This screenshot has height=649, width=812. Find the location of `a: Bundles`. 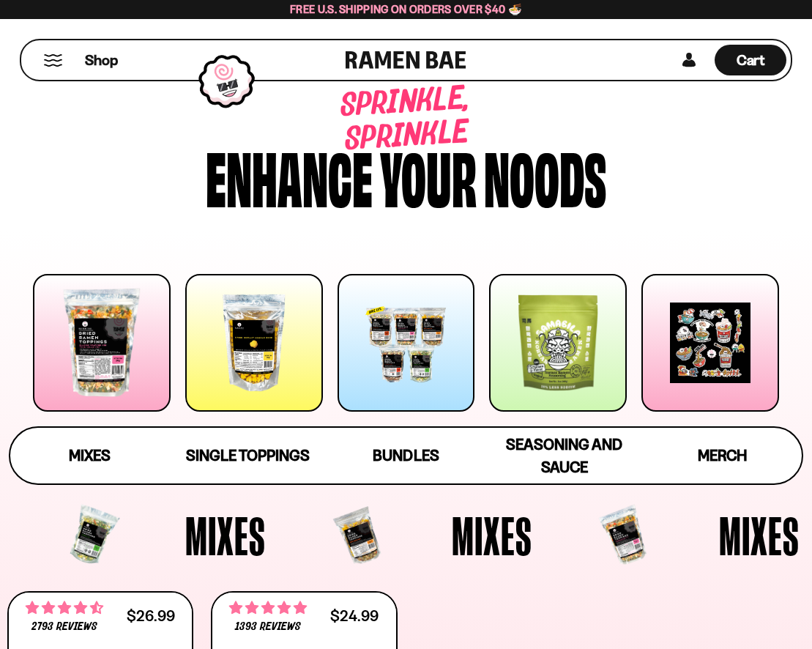

a: Bundles is located at coordinates (406, 455).